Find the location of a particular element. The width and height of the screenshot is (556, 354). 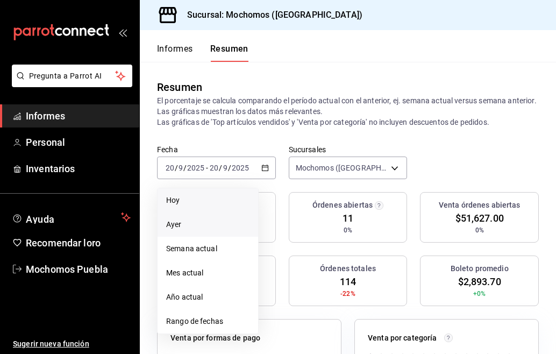

font: Inventarios is located at coordinates (50, 168).